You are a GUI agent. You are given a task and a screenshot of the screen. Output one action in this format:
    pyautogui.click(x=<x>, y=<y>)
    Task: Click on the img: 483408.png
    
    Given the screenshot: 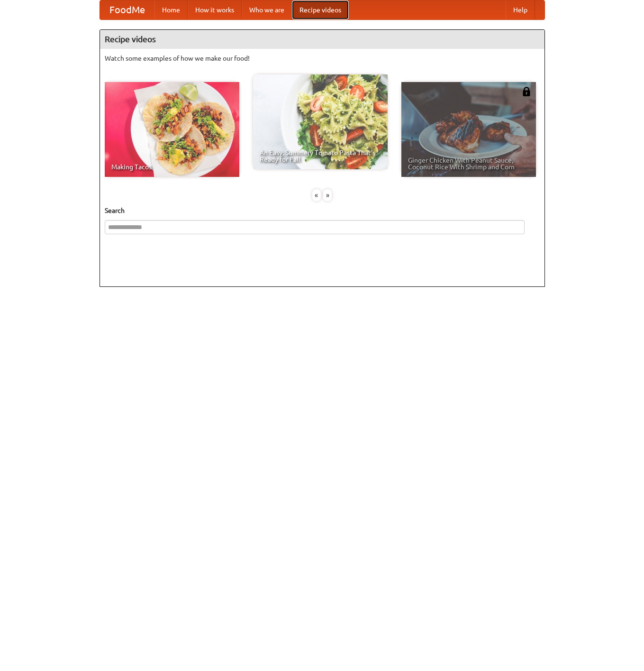 What is the action you would take?
    pyautogui.click(x=527, y=92)
    